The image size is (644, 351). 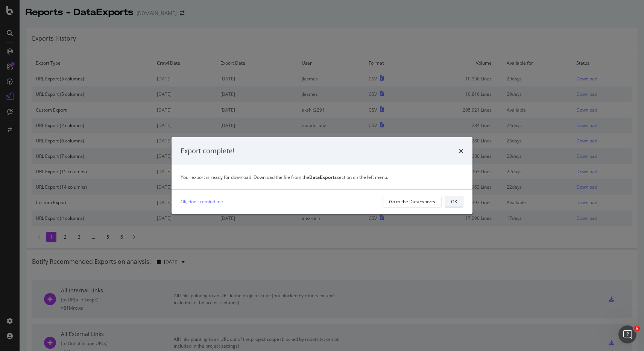 What do you see at coordinates (322, 177) in the screenshot?
I see `div: Your export is ready for download. Download the file from the` at bounding box center [322, 177].